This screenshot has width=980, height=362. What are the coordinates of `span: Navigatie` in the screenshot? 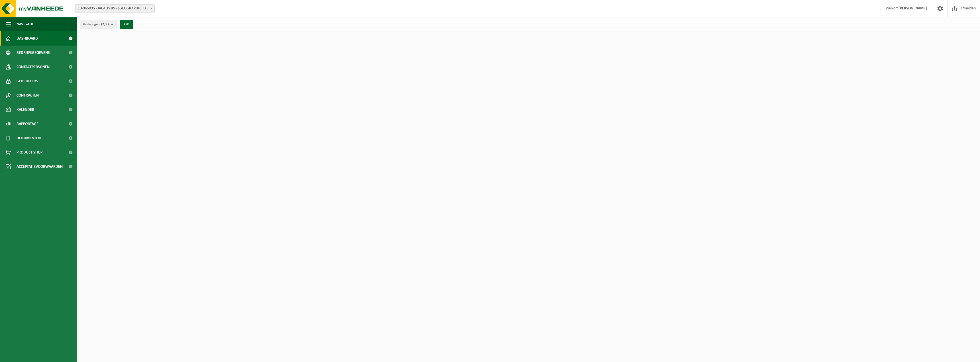 It's located at (25, 24).